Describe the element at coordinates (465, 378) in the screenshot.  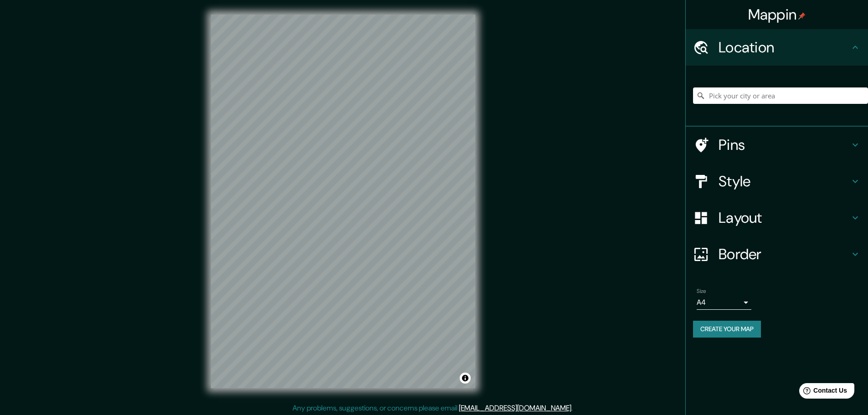
I see `button: Toggle attribution` at that location.